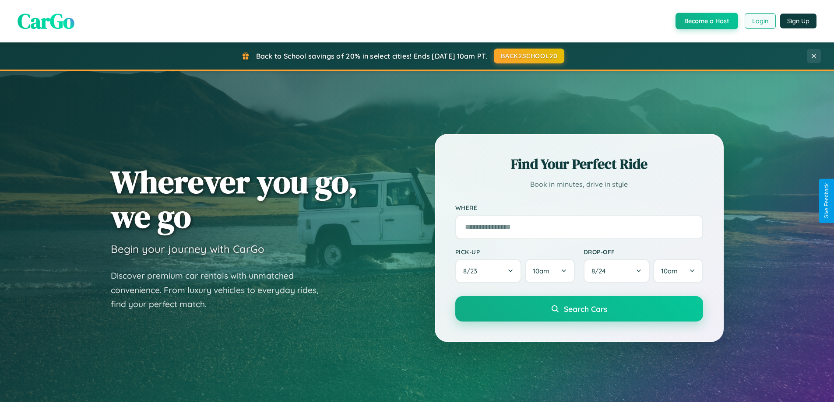 The height and width of the screenshot is (402, 834). What do you see at coordinates (601, 271) in the screenshot?
I see `span: 8 / 24` at bounding box center [601, 271].